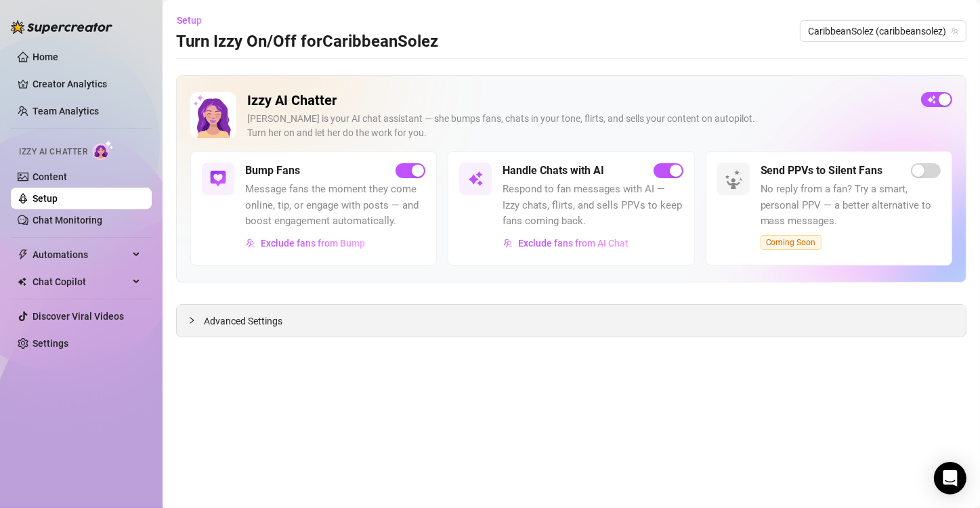 The image size is (980, 508). I want to click on span: Chat Copilot, so click(81, 282).